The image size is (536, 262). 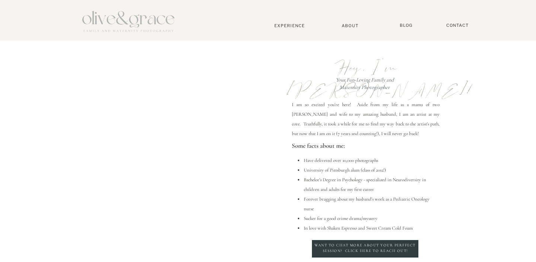 What do you see at coordinates (365, 249) in the screenshot?
I see `a: Want to chat more about your perffect session? Click here to reach out!` at bounding box center [365, 249].